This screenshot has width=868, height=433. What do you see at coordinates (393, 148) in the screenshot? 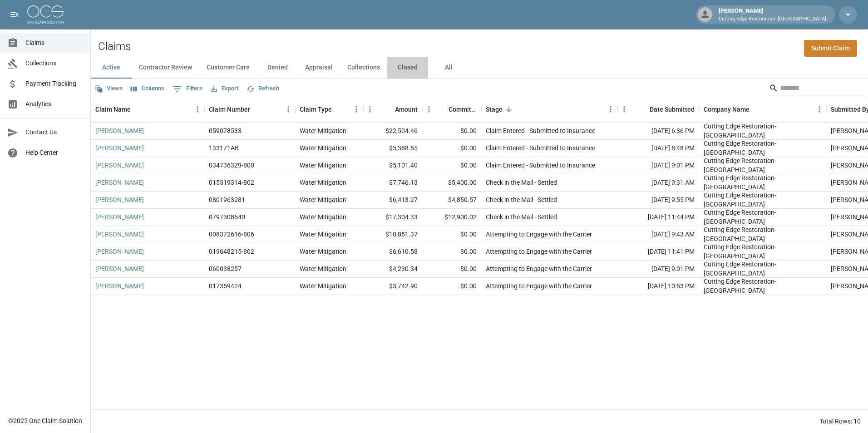
I see `div: $5,388.55` at bounding box center [393, 148].